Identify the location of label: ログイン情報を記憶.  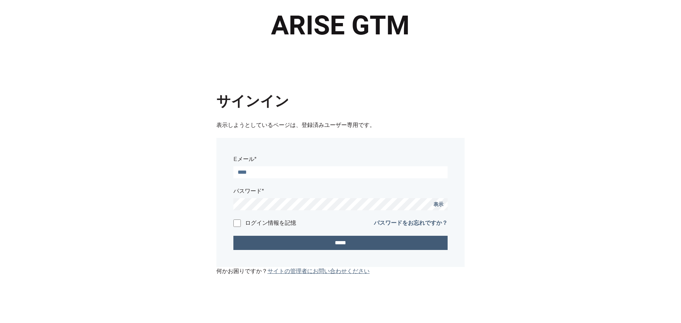
(271, 223).